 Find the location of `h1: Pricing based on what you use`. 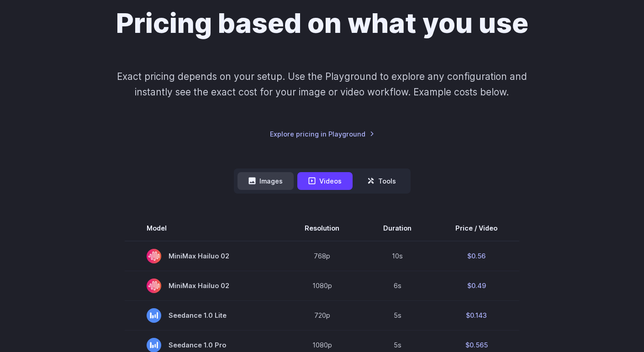

h1: Pricing based on what you use is located at coordinates (322, 23).